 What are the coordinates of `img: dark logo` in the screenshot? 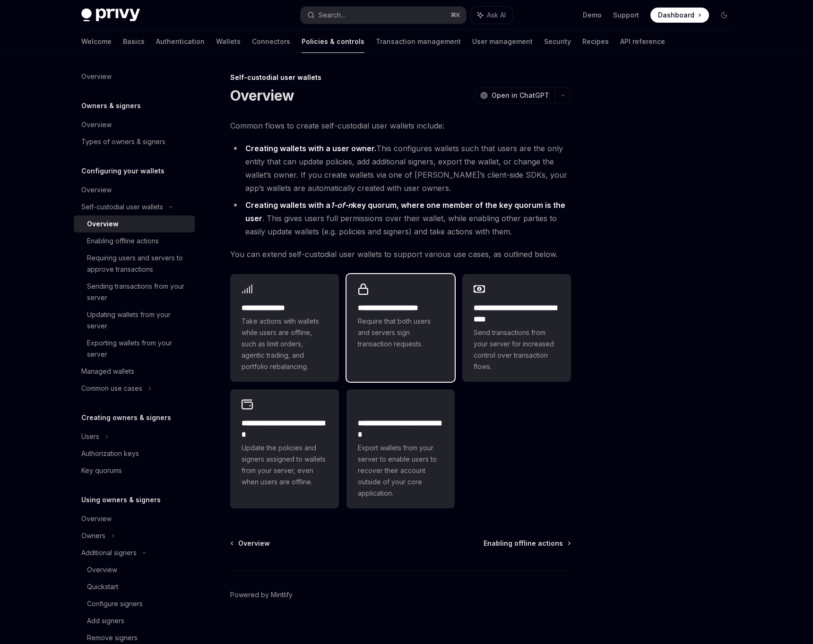 It's located at (111, 15).